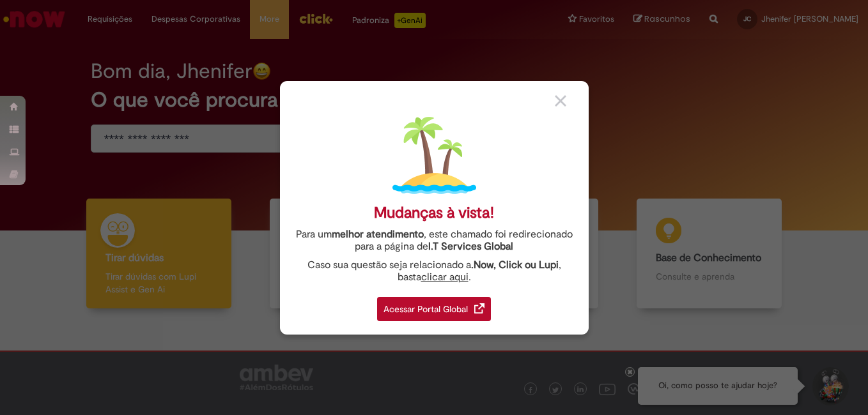 Image resolution: width=868 pixels, height=415 pixels. Describe the element at coordinates (560, 101) in the screenshot. I see `img: close_button_grey.png` at that location.